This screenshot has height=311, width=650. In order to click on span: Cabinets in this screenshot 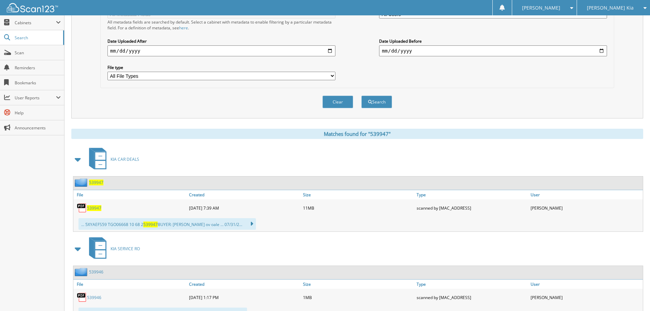, I will do `click(35, 23)`.